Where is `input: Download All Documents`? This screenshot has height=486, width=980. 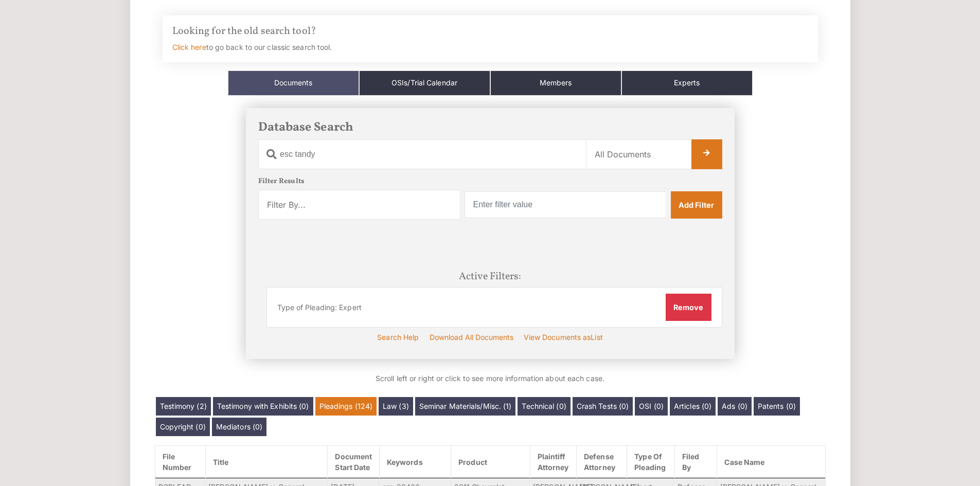
input: Download All Documents is located at coordinates (471, 337).